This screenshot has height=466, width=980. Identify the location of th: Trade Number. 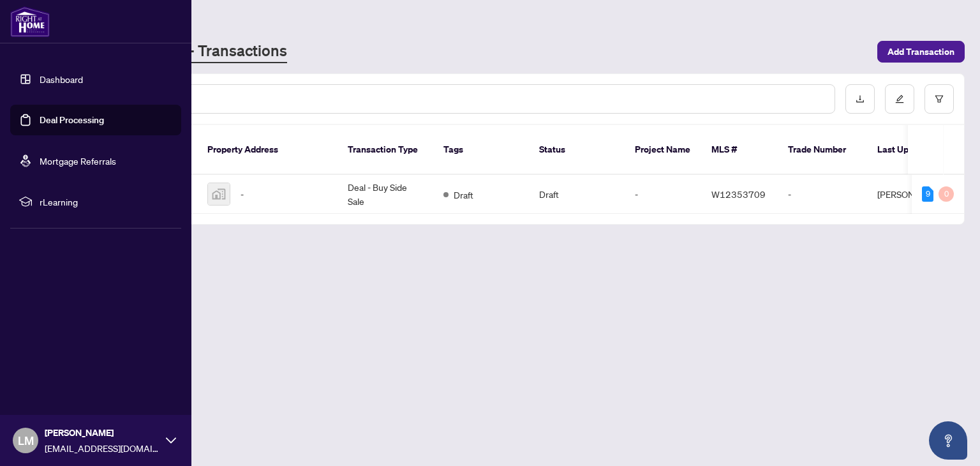
(822, 150).